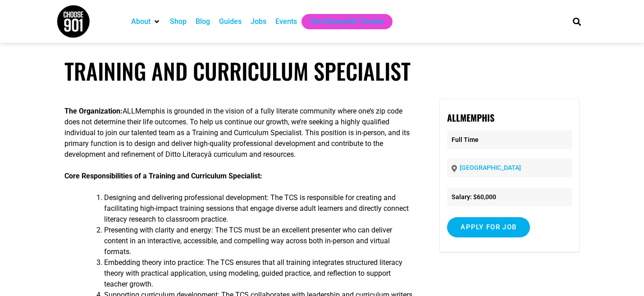 This screenshot has height=296, width=644. Describe the element at coordinates (203, 22) in the screenshot. I see `div: Blog` at that location.